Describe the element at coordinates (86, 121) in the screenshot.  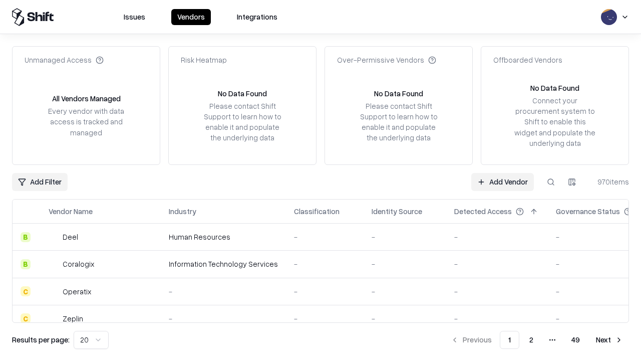
I see `div: Every vendor with data access is tracked and managed` at that location.